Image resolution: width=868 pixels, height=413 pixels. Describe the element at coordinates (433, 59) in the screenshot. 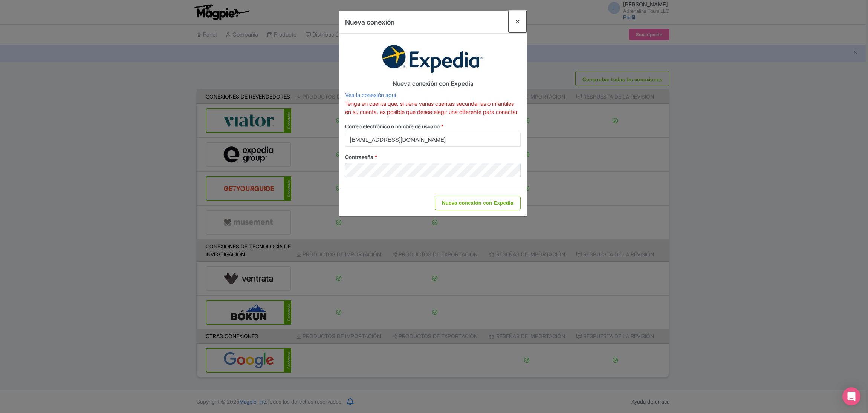

I see `img: expedia-2bdd49749a153e978cd7d1f433d40fd5.jpg` at that location.